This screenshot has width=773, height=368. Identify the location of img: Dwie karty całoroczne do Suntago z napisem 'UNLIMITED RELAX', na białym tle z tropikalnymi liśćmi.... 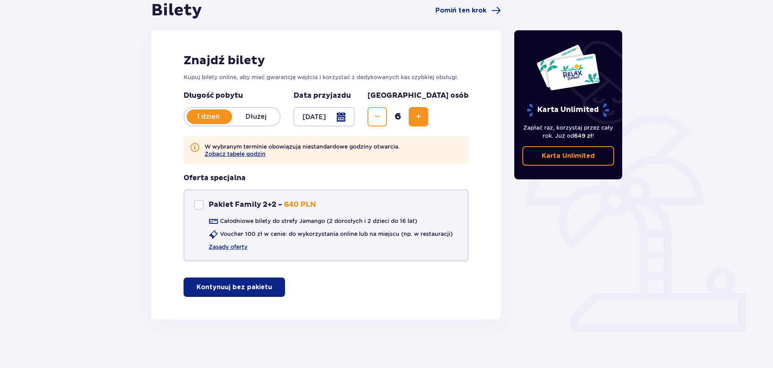
(568, 67).